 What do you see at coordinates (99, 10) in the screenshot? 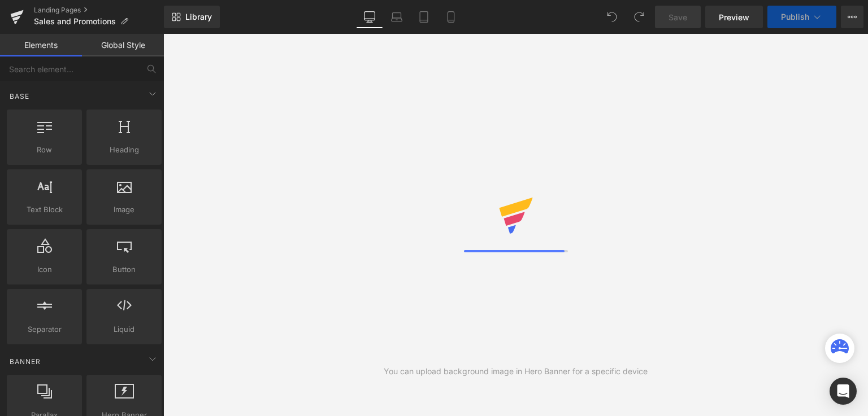
I see `a: Landing Pages` at bounding box center [99, 10].